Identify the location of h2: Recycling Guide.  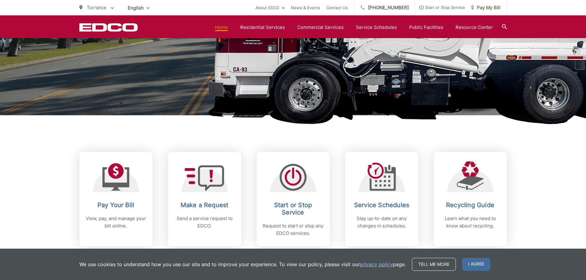
(470, 205).